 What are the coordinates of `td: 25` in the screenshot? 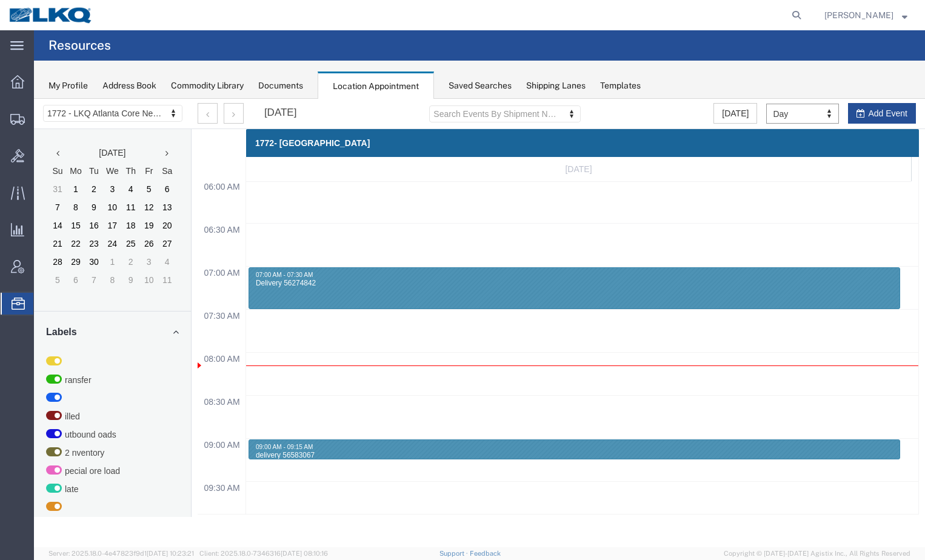 It's located at (97, 145).